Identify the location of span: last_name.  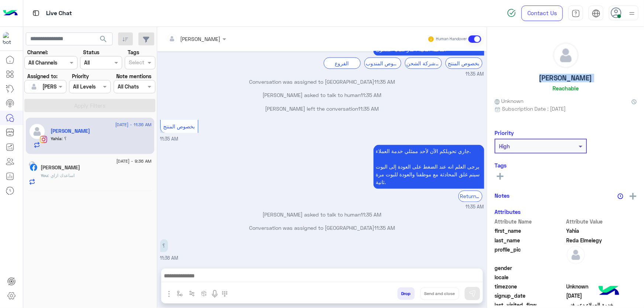
(530, 240).